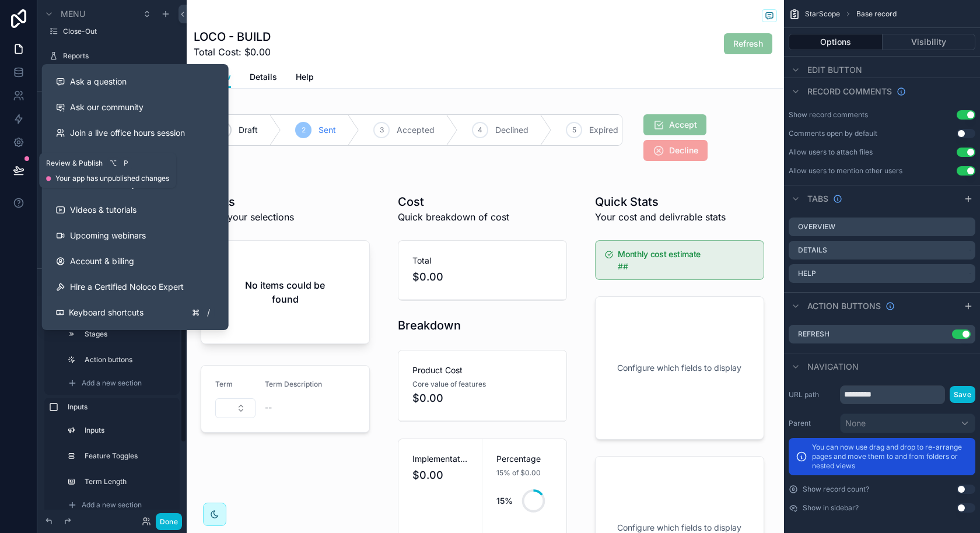 This screenshot has width=980, height=533. I want to click on p: You can now use drag and drop to re-arrange pages and move them to and from folders or nested views, so click(890, 456).